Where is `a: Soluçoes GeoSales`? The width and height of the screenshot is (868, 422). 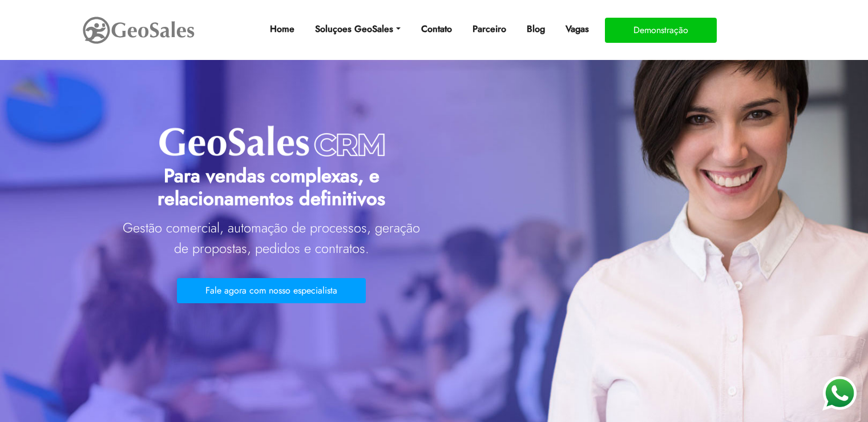 a: Soluçoes GeoSales is located at coordinates (357, 29).